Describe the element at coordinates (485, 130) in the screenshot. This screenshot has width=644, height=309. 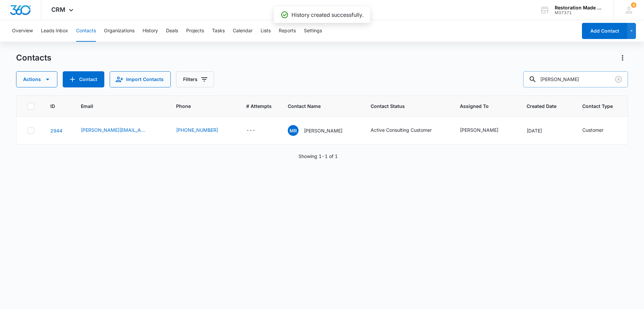
I see `div: Assigned To - Nate Cisney - Select to Edit Field` at that location.